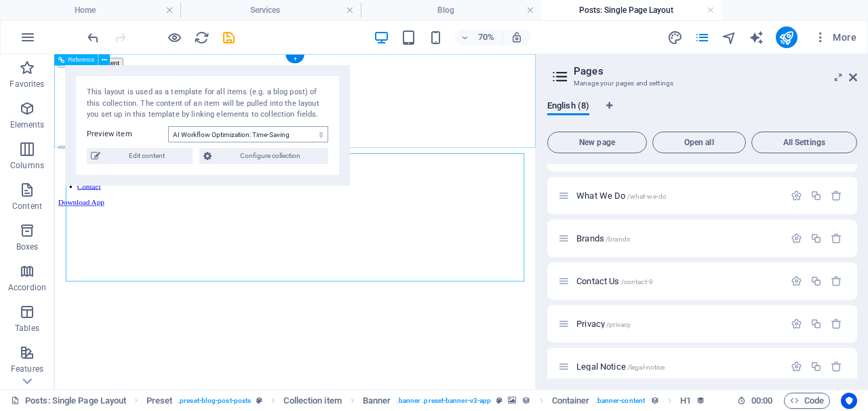 This screenshot has height=411, width=868. Describe the element at coordinates (619, 324) in the screenshot. I see `span: /privacy` at that location.